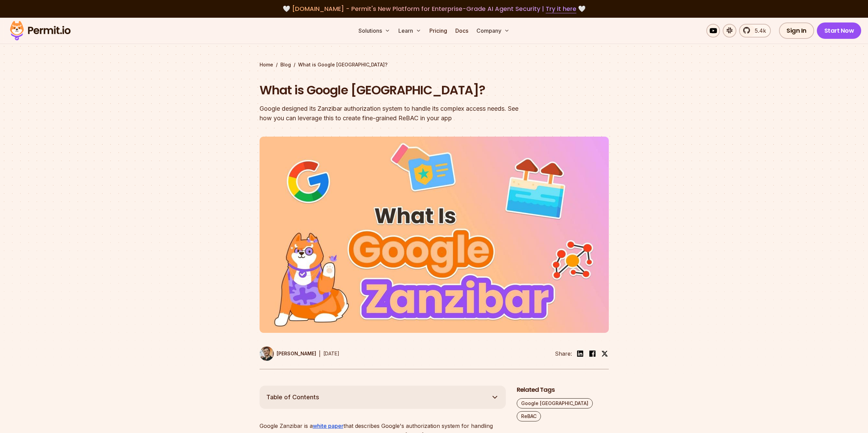 The height and width of the screenshot is (433, 868). I want to click on h2: Related Tags, so click(563, 390).